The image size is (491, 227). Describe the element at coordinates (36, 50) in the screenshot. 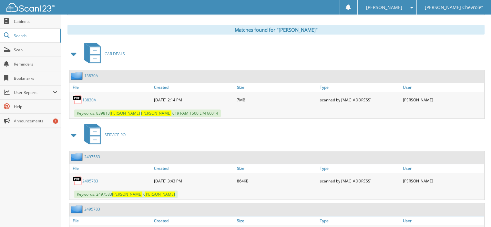

I see `span: Scan` at that location.